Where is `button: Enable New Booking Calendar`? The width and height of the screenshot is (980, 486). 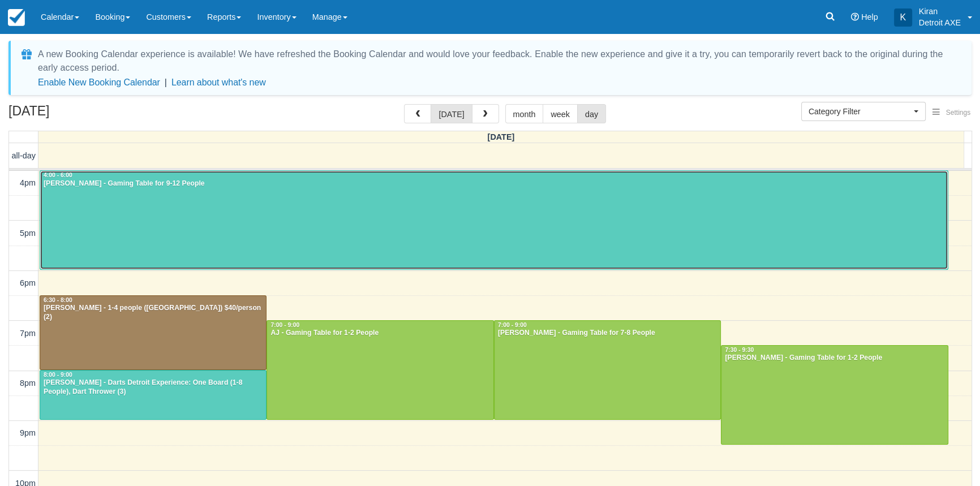 button: Enable New Booking Calendar is located at coordinates (99, 82).